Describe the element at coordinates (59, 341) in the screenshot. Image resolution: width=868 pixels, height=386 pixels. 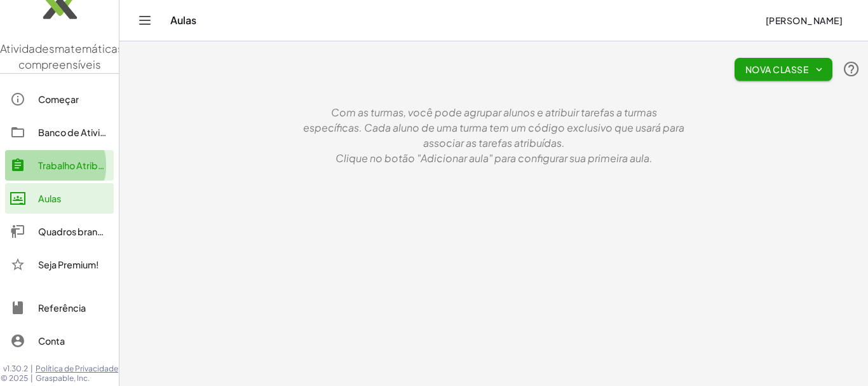
I see `a: Conta` at that location.